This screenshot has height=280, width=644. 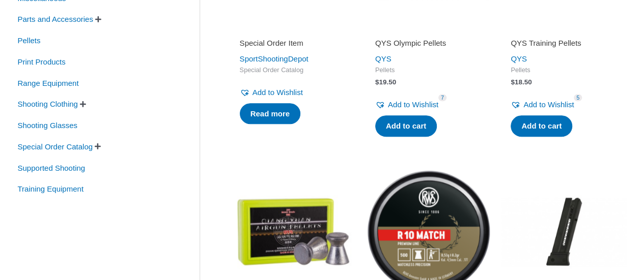 I want to click on a: Read more about “Special Order Item”, so click(x=270, y=114).